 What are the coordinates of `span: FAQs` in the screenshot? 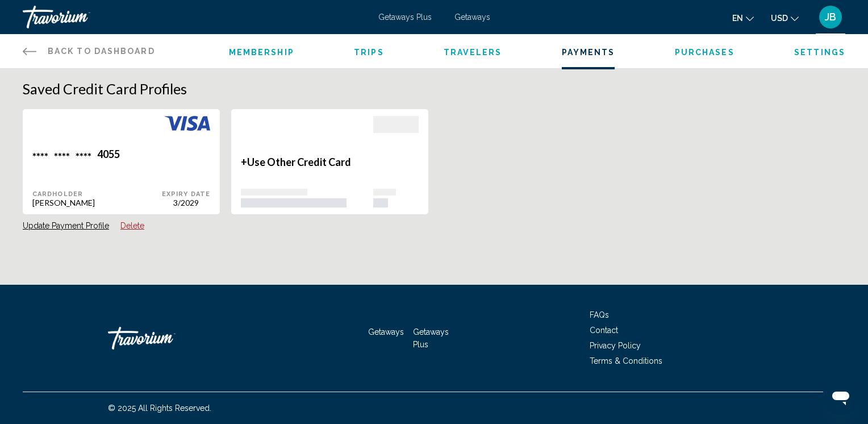 It's located at (599, 315).